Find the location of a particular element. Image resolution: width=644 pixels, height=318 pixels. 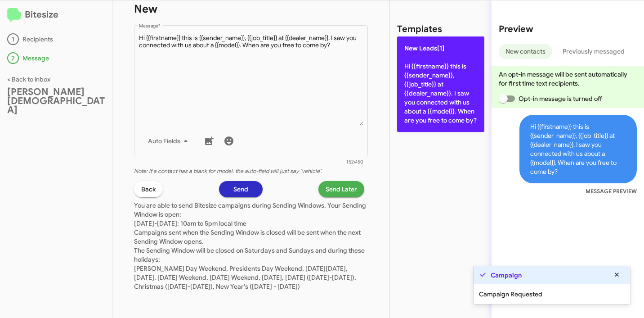

div: Campaign Requested is located at coordinates (552, 294).